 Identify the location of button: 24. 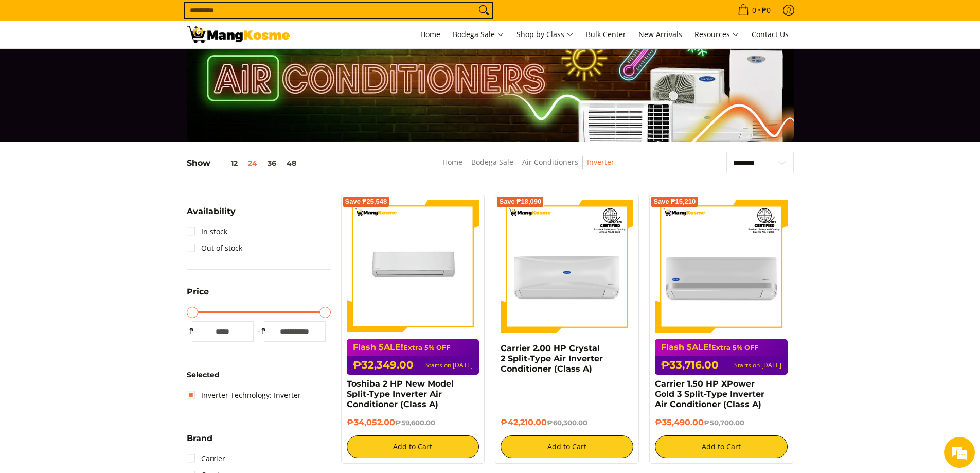
(252, 163).